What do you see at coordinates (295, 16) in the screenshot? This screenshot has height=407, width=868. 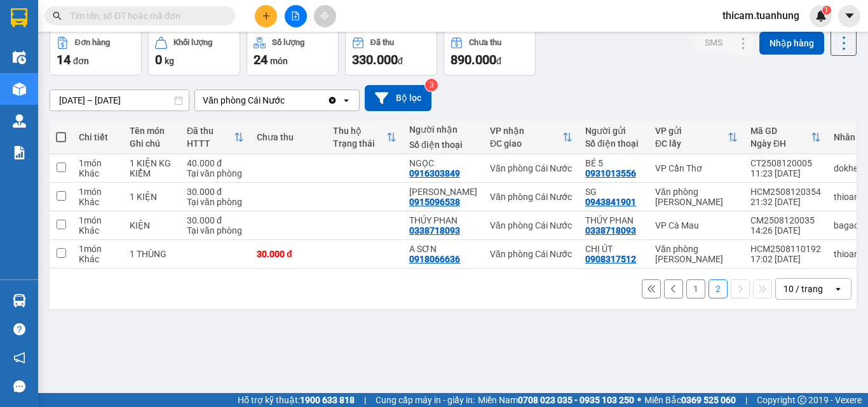 I see `button: file-add` at bounding box center [295, 16].